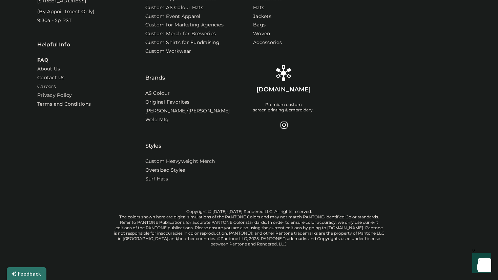 The width and height of the screenshot is (498, 280). Describe the element at coordinates (167, 102) in the screenshot. I see `a: Original Favorites` at that location.